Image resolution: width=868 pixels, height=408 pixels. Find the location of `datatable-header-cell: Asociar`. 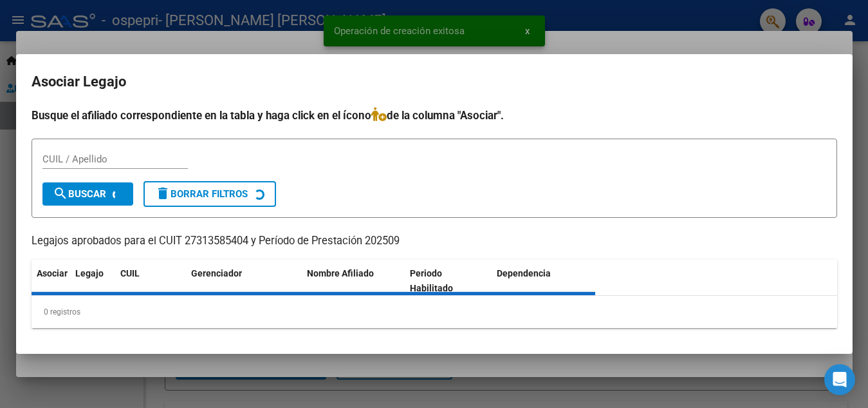

datatable-header-cell: Asociar is located at coordinates (51, 281).